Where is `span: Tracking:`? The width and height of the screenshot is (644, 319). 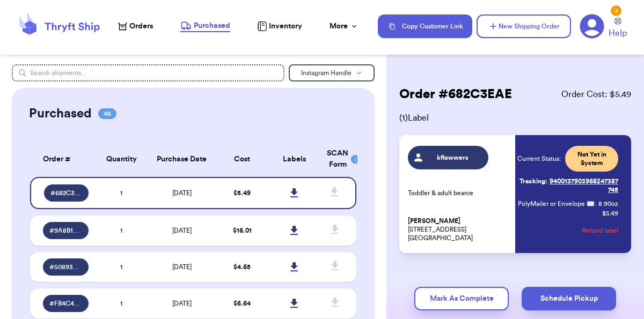 span: Tracking: is located at coordinates (534, 181).